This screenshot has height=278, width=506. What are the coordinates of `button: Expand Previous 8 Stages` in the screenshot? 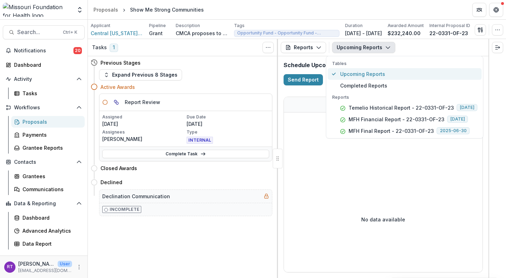 It's located at (141, 75).